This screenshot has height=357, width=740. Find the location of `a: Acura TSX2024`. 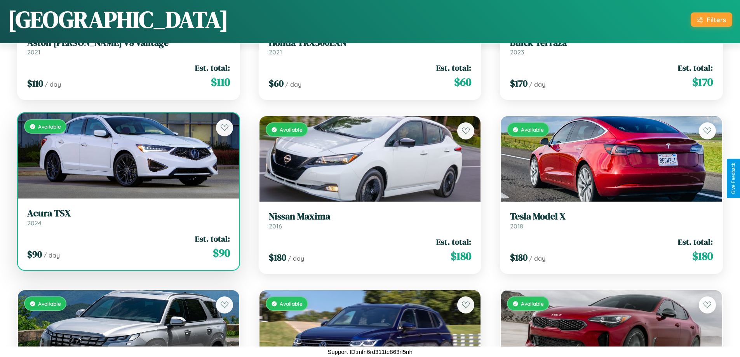

a: Acura TSX2024 is located at coordinates (129, 217).